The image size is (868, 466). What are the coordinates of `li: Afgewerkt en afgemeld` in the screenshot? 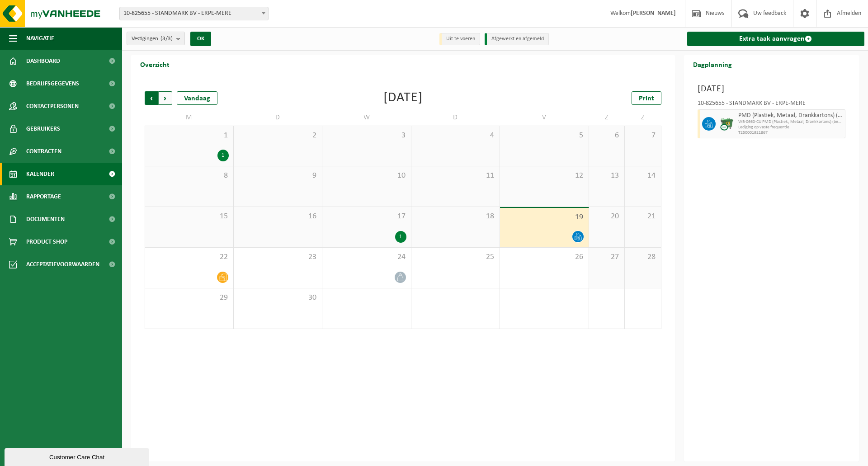 It's located at (517, 39).